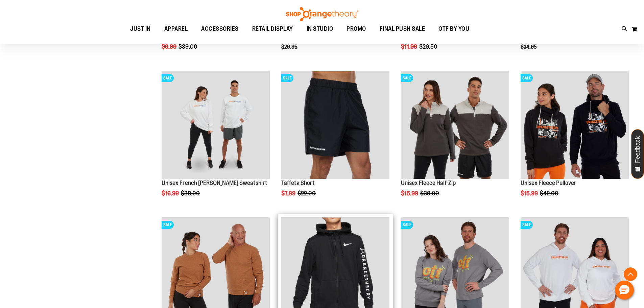 This screenshot has width=644, height=308. Describe the element at coordinates (455, 125) in the screenshot. I see `a: Product image for Unisex Fleece Half ZipSALE` at that location.